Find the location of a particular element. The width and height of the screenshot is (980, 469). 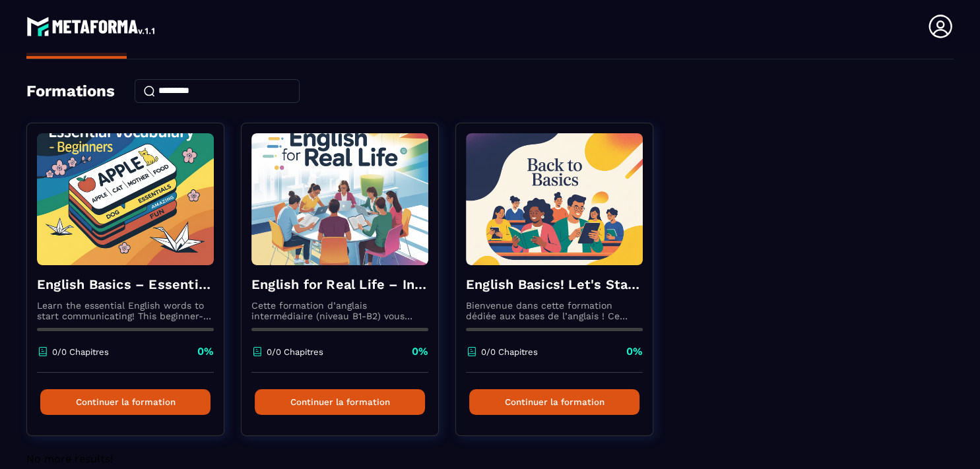

h4: English Basics – Essential Vocabulary for Beginners is located at coordinates (125, 284).